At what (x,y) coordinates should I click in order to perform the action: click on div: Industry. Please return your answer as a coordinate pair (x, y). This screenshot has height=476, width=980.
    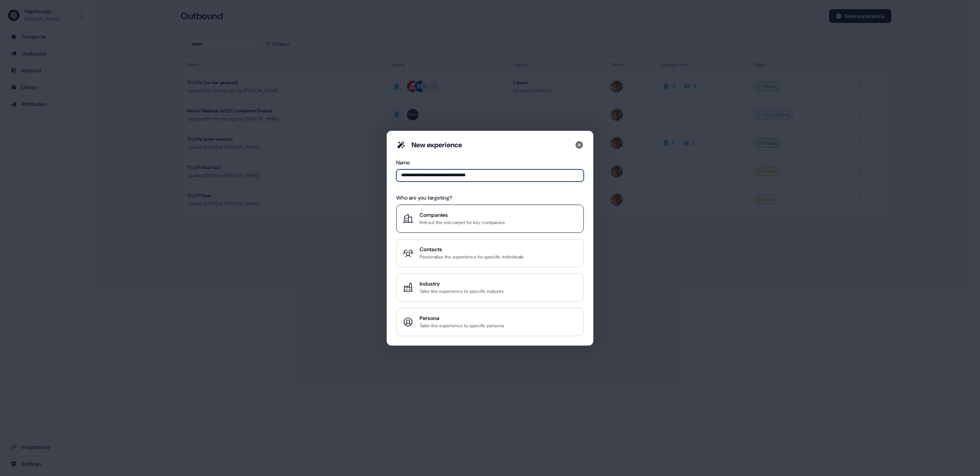
    Looking at the image, I should click on (461, 284).